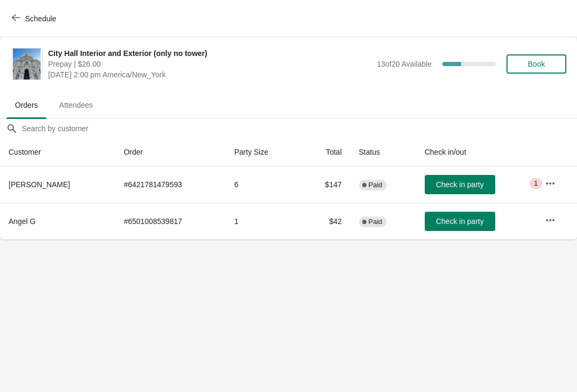 The height and width of the screenshot is (392, 577). I want to click on span: Angel G, so click(22, 222).